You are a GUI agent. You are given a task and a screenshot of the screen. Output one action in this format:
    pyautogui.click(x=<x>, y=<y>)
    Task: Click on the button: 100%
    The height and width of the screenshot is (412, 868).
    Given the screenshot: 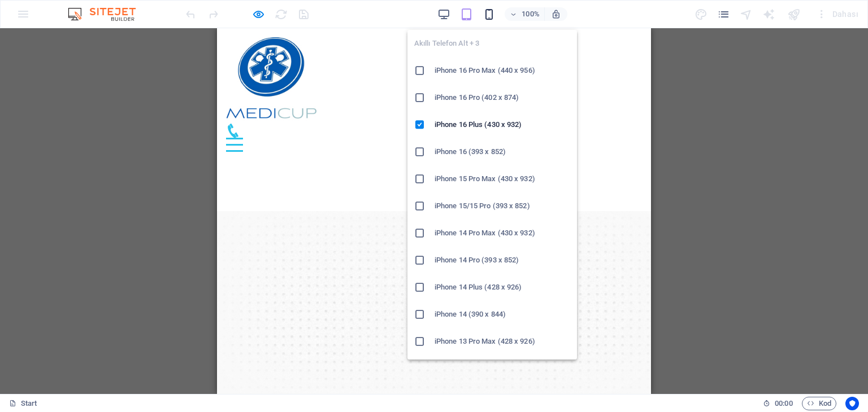 What is the action you would take?
    pyautogui.click(x=524, y=14)
    